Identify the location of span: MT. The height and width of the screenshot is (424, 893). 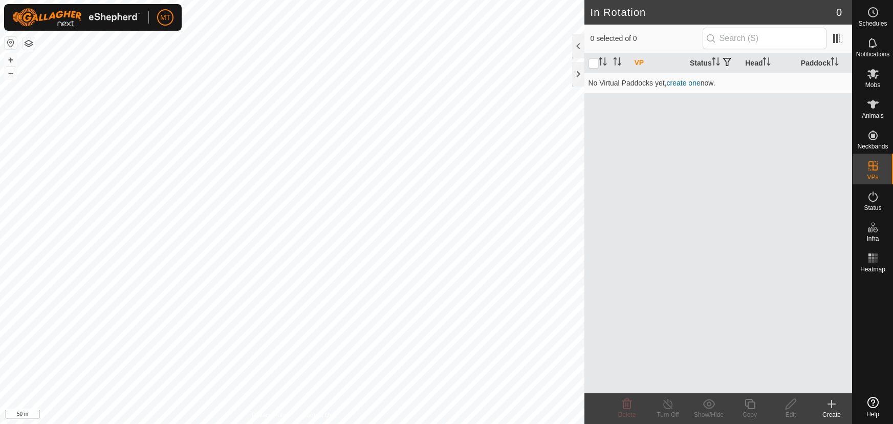
(165, 17).